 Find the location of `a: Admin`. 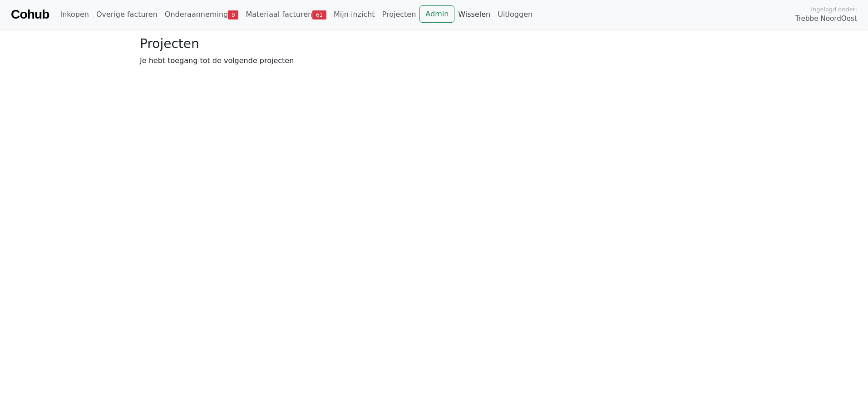

a: Admin is located at coordinates (436, 14).